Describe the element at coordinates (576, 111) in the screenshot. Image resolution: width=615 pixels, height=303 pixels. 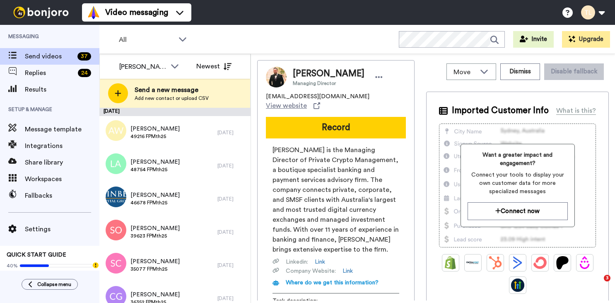
I see `div: What is this?` at that location.